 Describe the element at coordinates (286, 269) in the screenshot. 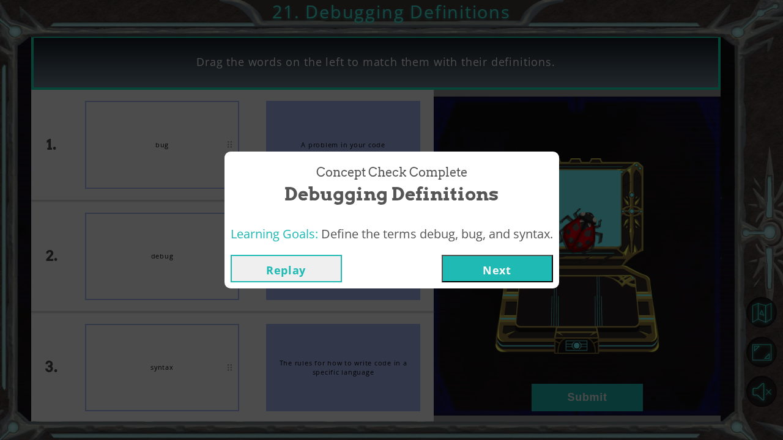

I see `button: Replay` at that location.